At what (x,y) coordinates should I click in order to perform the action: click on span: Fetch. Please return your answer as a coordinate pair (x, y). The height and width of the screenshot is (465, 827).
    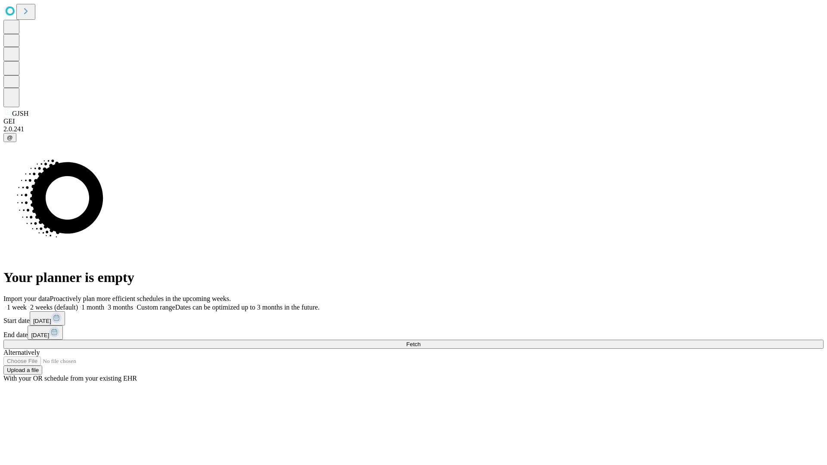
    Looking at the image, I should click on (413, 344).